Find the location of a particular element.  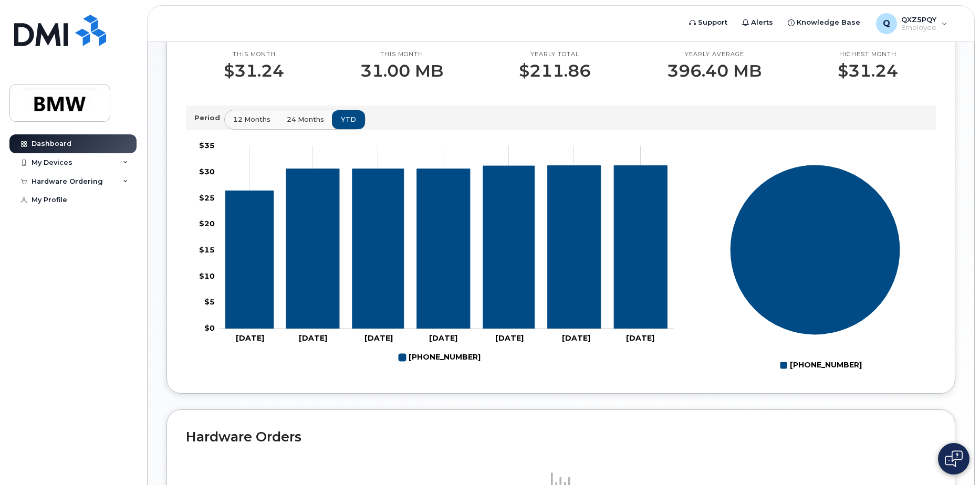

tspan: $20 is located at coordinates (207, 224).